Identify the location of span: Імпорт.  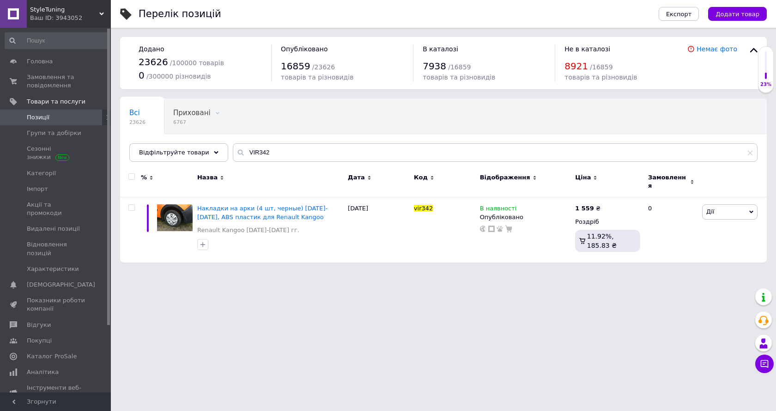
(37, 189).